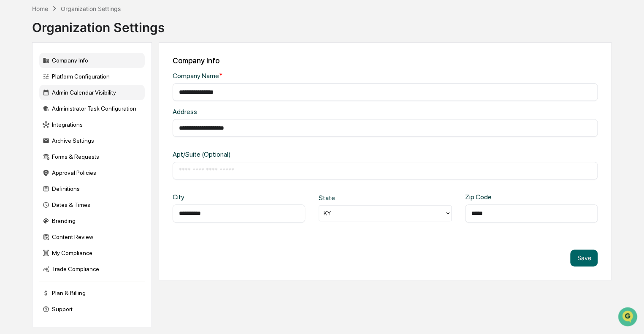 This screenshot has width=644, height=334. What do you see at coordinates (40, 9) in the screenshot?
I see `div: Home` at bounding box center [40, 9].